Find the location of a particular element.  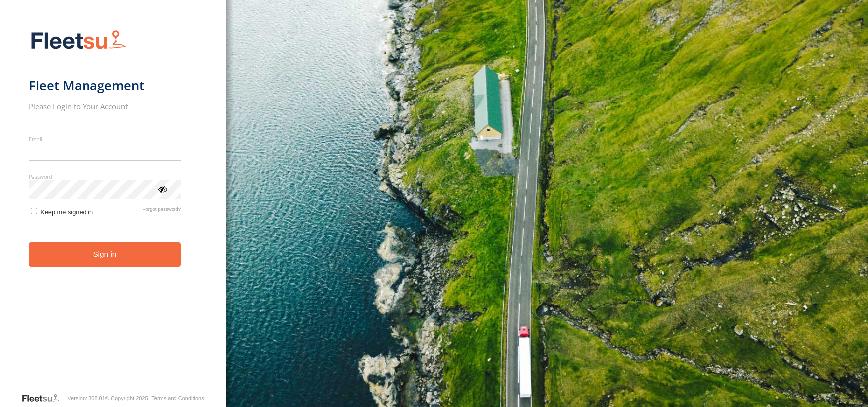

form: main is located at coordinates (113, 208).